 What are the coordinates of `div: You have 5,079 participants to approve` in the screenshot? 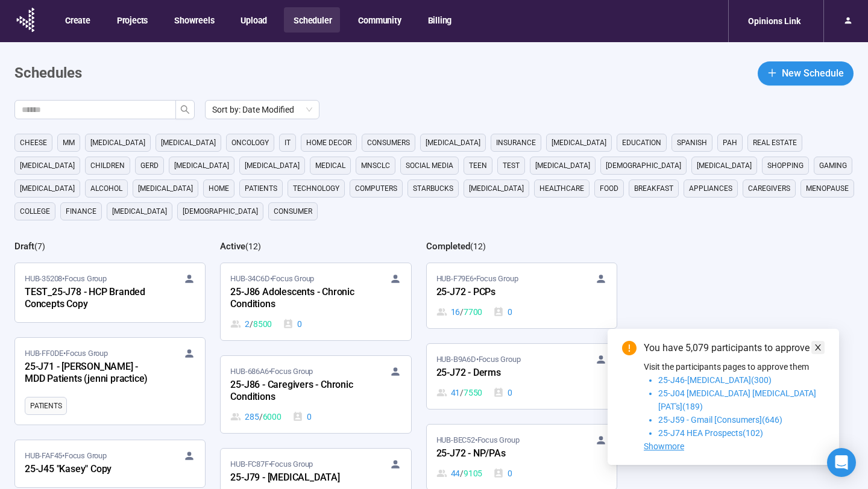 It's located at (734, 348).